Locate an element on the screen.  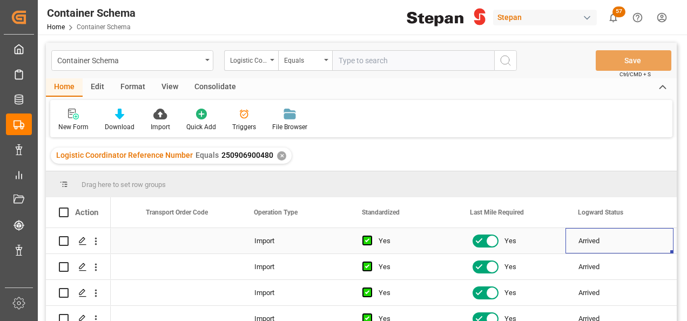
div: Edit is located at coordinates (97, 88).